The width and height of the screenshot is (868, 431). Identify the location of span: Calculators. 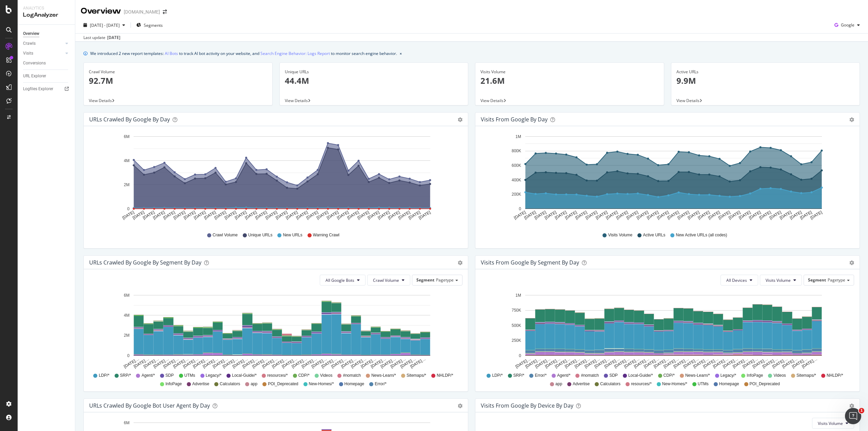
(610, 384).